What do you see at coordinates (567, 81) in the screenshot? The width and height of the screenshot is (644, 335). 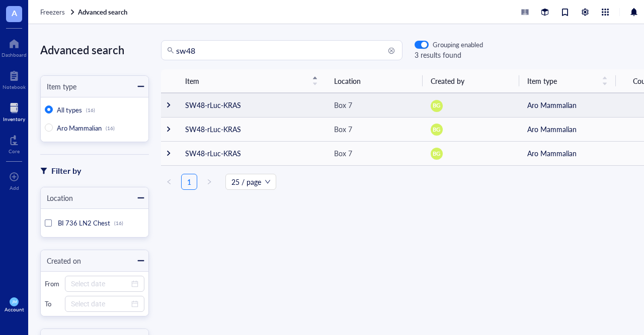 I see `th: Item type` at bounding box center [567, 81].